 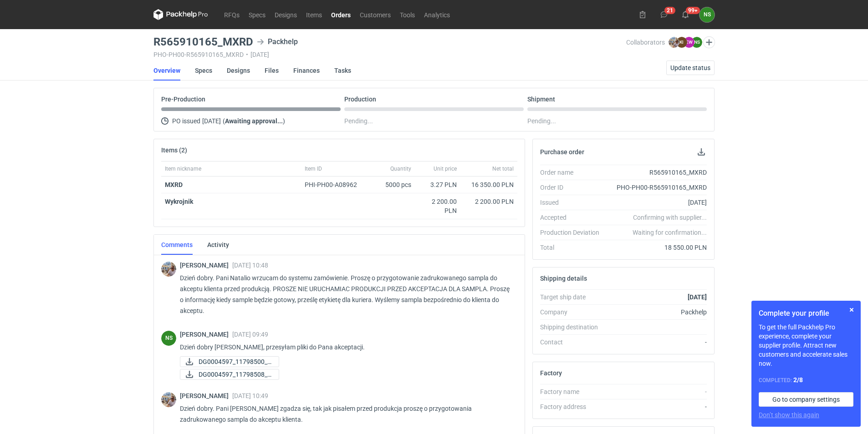 What do you see at coordinates (342, 70) in the screenshot?
I see `a: Tasks` at bounding box center [342, 70].